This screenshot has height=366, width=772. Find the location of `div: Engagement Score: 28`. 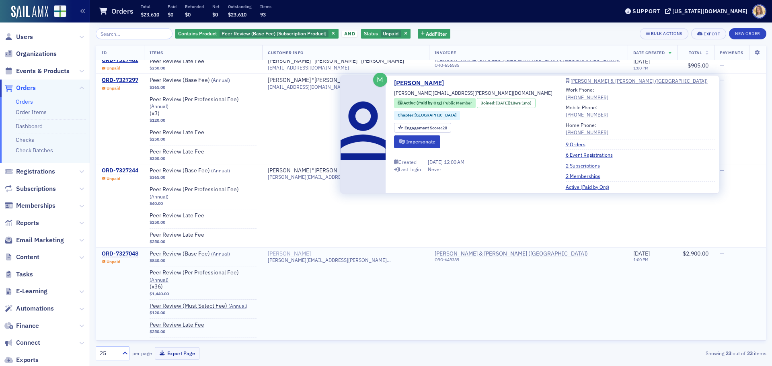

div: Engagement Score: 28 is located at coordinates (423, 128).